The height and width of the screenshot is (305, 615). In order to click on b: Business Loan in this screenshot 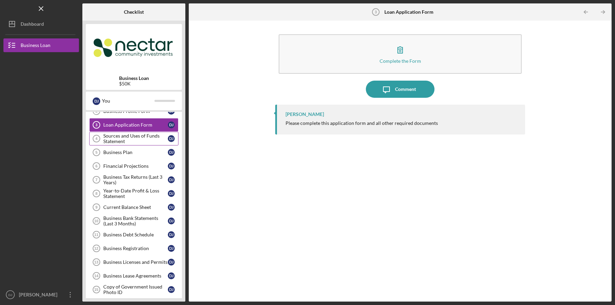, I will do `click(134, 78)`.